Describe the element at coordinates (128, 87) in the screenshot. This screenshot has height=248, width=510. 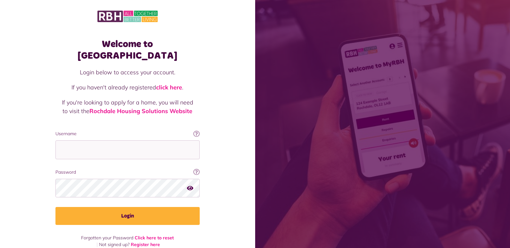
I see `p: If you haven't already registered .` at that location.